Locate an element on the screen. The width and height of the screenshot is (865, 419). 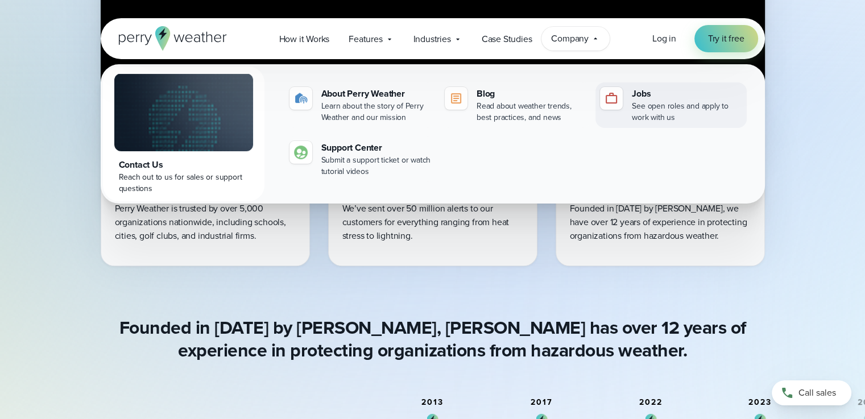
a: About Perry Weather Learn about the story of Perry Weather and our mission is located at coordinates (360, 105).